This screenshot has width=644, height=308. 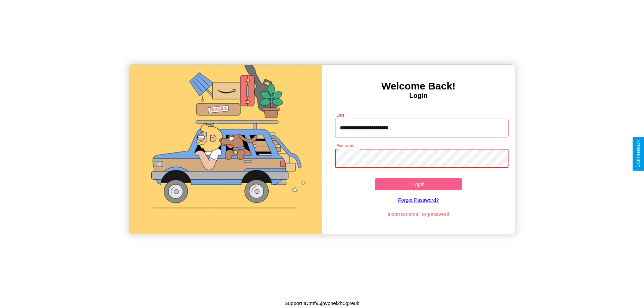 I want to click on img: gif, so click(x=225, y=149).